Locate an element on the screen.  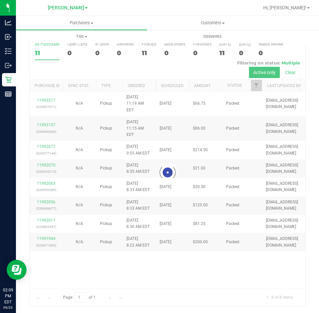
span: Tills is located at coordinates (81, 37).